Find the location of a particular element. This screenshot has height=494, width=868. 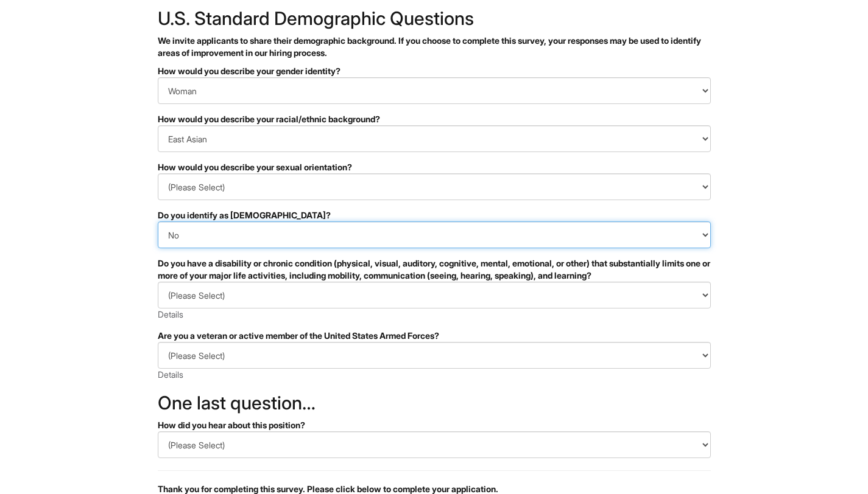

div: How did you hear about this position? is located at coordinates (434, 425).